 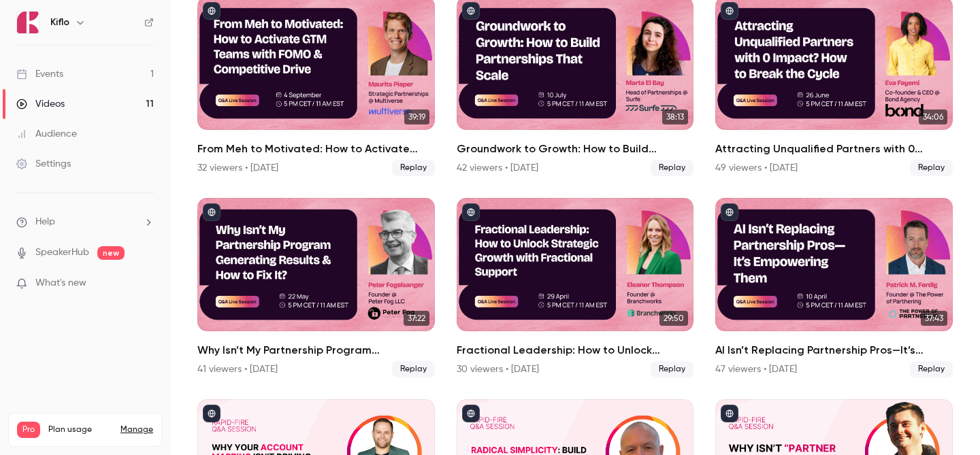 What do you see at coordinates (40, 74) in the screenshot?
I see `div: Events` at bounding box center [40, 74].